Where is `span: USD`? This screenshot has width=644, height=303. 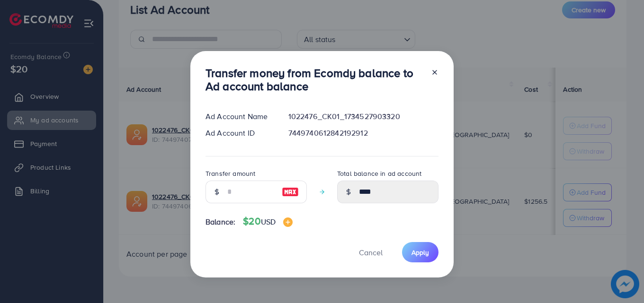 span: USD is located at coordinates (268, 222).